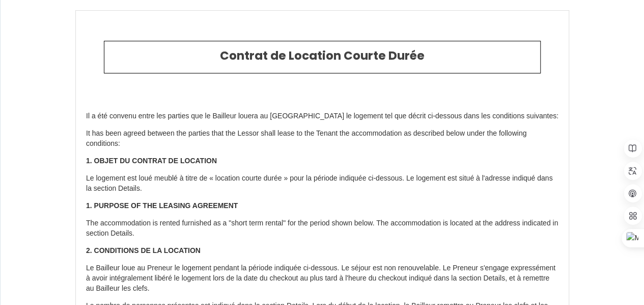 This screenshot has height=305, width=644. What do you see at coordinates (322, 228) in the screenshot?
I see `p: The accommodation is rented furnished as a "short term rental" for the period shown below. The ac...` at bounding box center [322, 228].